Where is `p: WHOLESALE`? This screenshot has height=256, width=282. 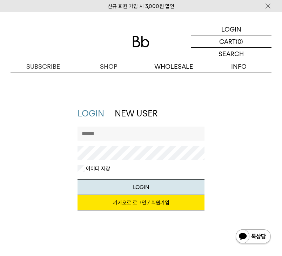
p: WHOLESALE is located at coordinates (174, 66).